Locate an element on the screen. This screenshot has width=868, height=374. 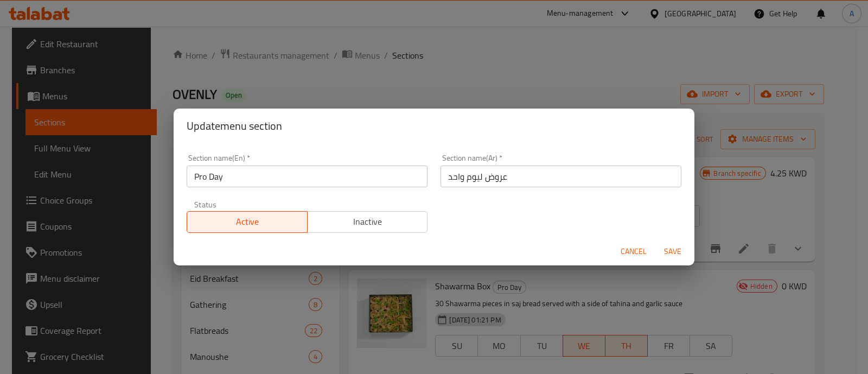
span: Save is located at coordinates (673, 251).